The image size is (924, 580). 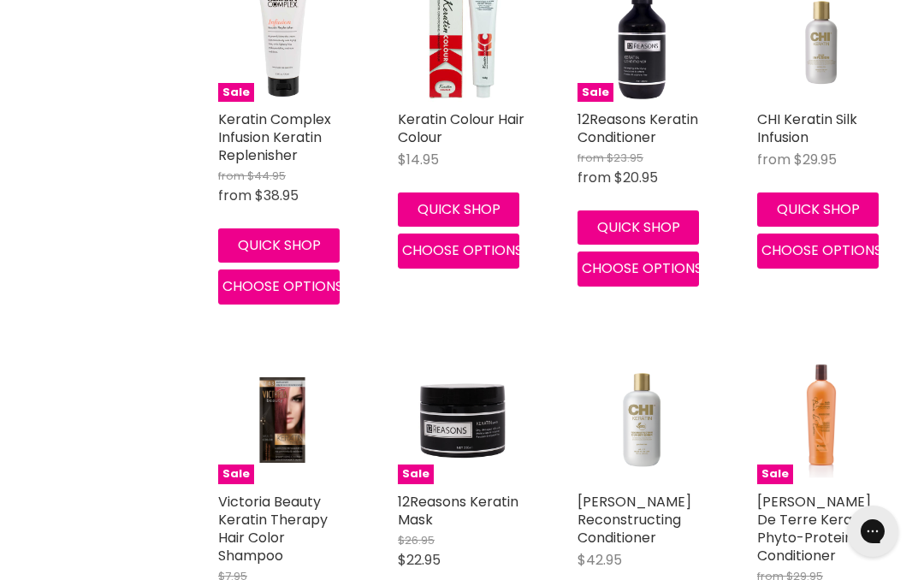 I want to click on span: $22.95, so click(x=419, y=559).